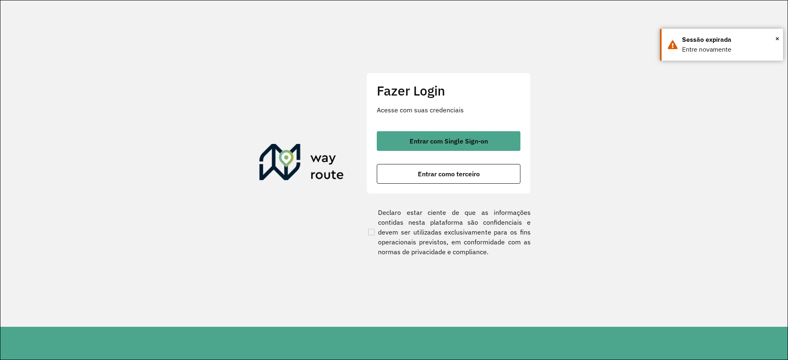  What do you see at coordinates (302, 164) in the screenshot?
I see `img: Roteirizador AmbevTech` at bounding box center [302, 164].